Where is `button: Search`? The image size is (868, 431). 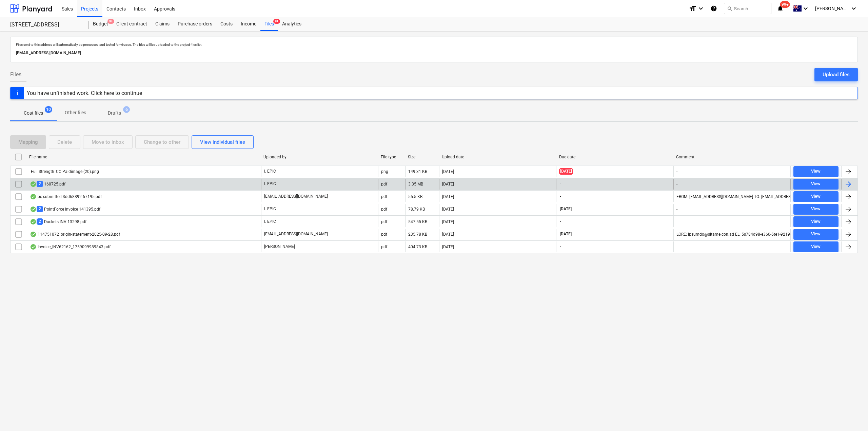 button: Search is located at coordinates (748, 9).